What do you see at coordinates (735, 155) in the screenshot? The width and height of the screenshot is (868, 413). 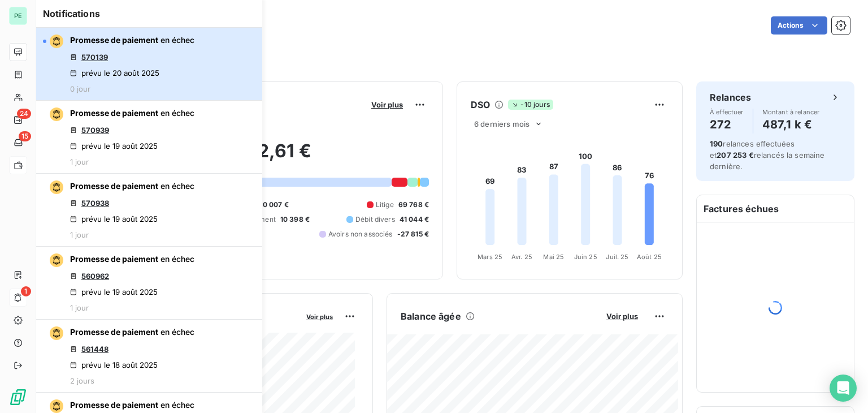 I see `span: 207 253 €` at bounding box center [735, 155].